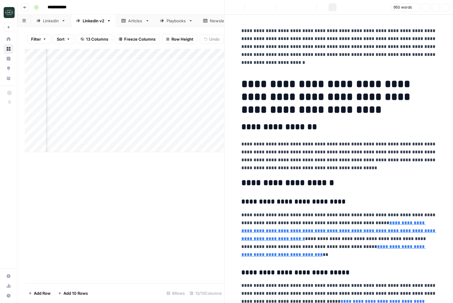 The width and height of the screenshot is (453, 303). I want to click on span: Row Height, so click(183, 39).